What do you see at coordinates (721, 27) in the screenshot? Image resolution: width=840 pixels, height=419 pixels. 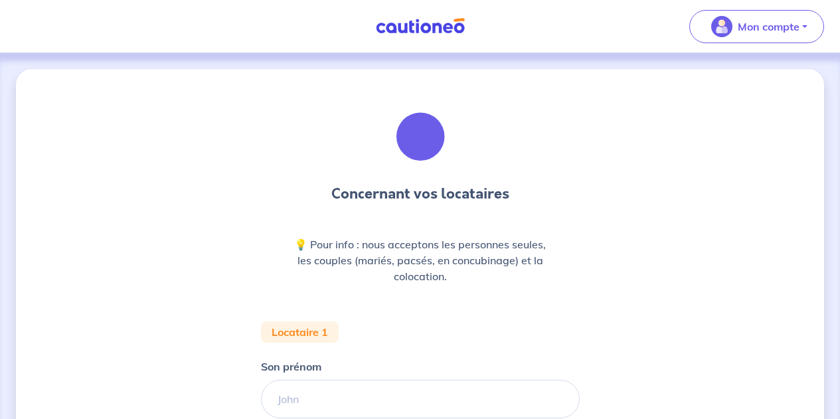 I see `img: illu_account_valid_menu.svg` at bounding box center [721, 27].